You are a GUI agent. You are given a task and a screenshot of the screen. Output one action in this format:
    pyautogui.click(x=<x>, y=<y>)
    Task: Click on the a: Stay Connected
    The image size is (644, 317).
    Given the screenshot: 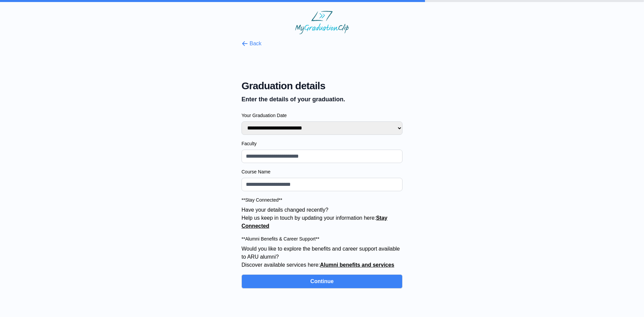 What is the action you would take?
    pyautogui.click(x=314, y=221)
    